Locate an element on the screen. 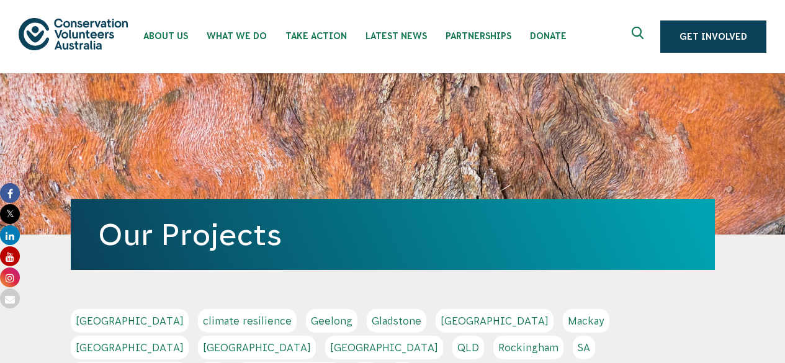 Image resolution: width=785 pixels, height=363 pixels. a: climate resilience is located at coordinates (247, 321).